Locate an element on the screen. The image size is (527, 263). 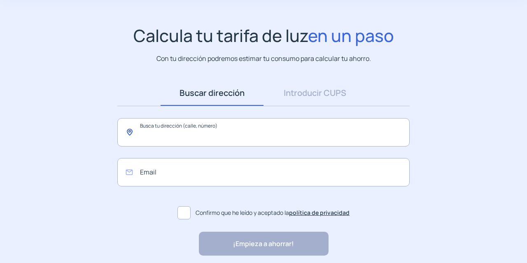
a: política de privacidad is located at coordinates (319, 213).